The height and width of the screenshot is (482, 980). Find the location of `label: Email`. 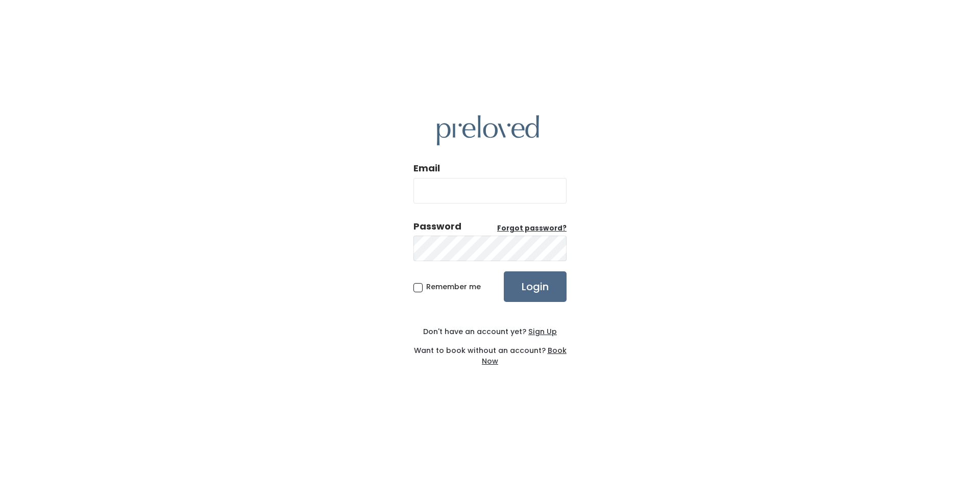

label: Email is located at coordinates (427, 168).